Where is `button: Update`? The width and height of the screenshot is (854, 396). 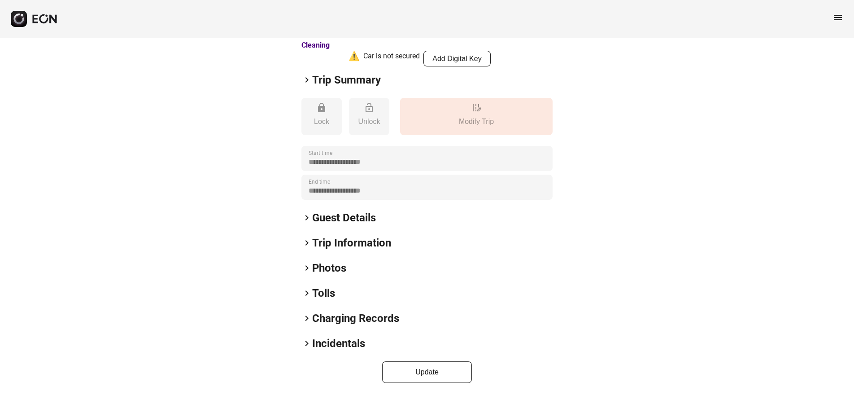 button: Update is located at coordinates (427, 372).